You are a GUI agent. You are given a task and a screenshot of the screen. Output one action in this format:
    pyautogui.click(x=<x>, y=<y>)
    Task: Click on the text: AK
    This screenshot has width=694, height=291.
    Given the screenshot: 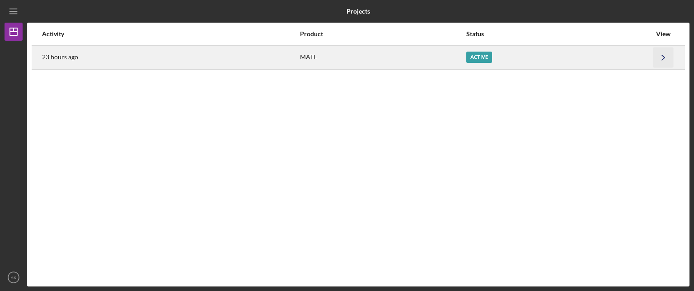 What is the action you would take?
    pyautogui.click(x=14, y=277)
    